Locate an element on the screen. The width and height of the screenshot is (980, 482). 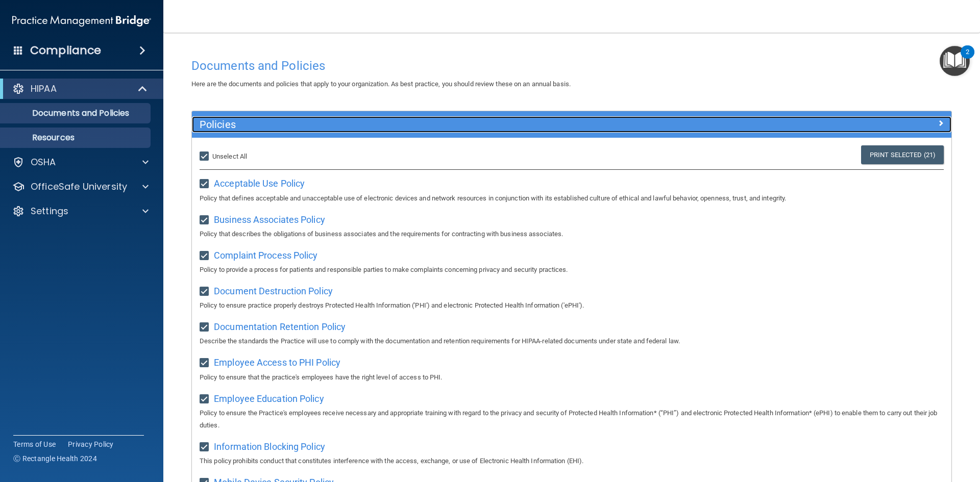
p: Policy to ensure the Practice's employees receive necessary and appropriate training with regard ... is located at coordinates (571, 419).